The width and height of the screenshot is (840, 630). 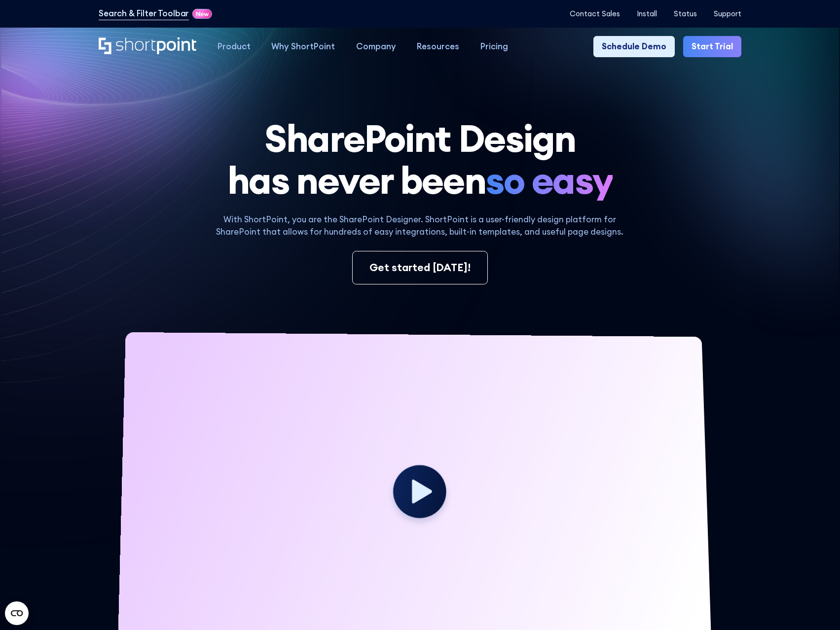 What do you see at coordinates (234, 47) in the screenshot?
I see `div: Product` at bounding box center [234, 47].